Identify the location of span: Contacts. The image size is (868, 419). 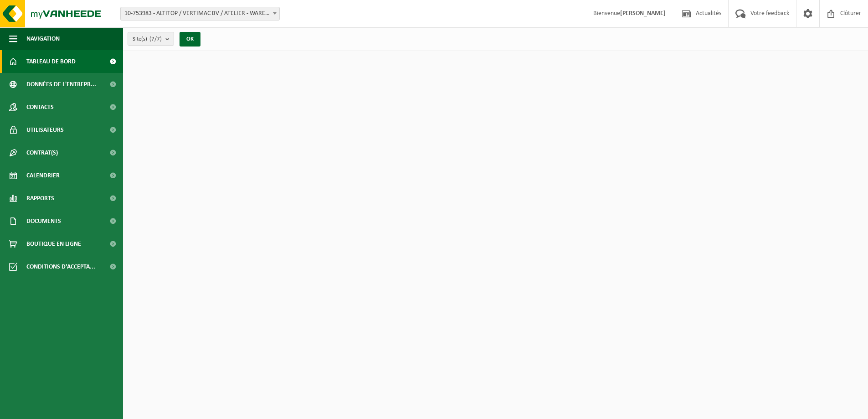
(40, 107).